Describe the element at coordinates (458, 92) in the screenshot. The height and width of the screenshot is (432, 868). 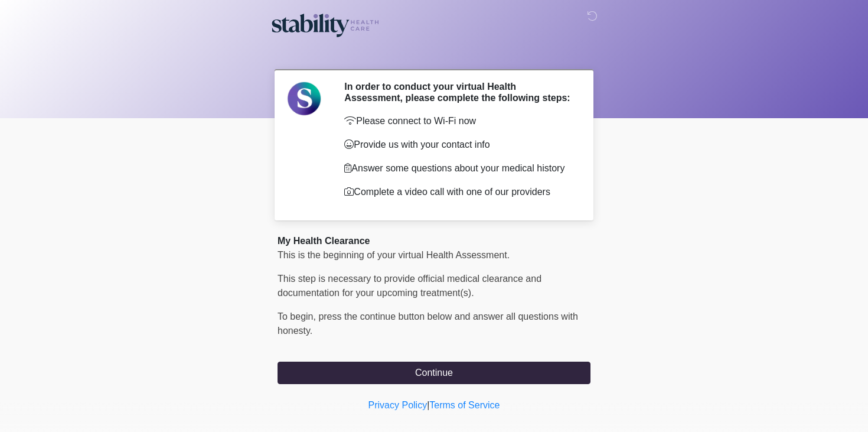
I see `h2: In order to conduct your virtual Health Assessment, please complete the following steps:` at that location.